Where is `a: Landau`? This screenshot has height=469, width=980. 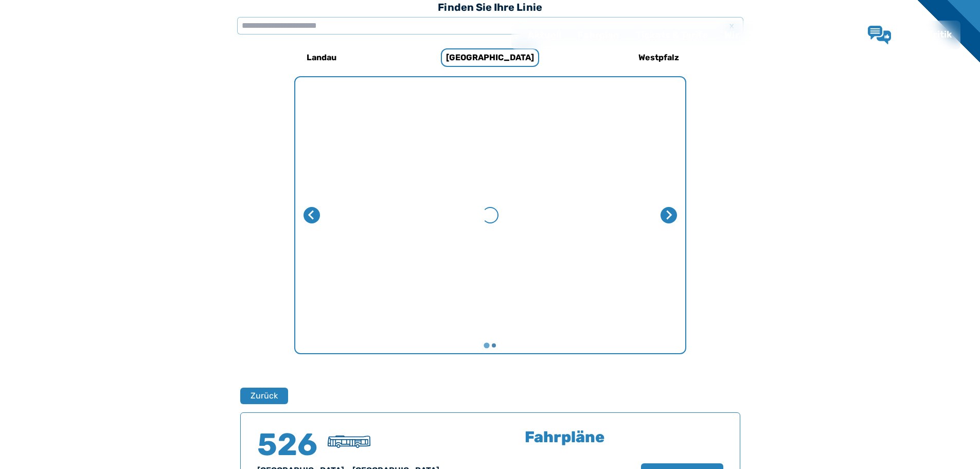 a: Landau is located at coordinates (321, 58).